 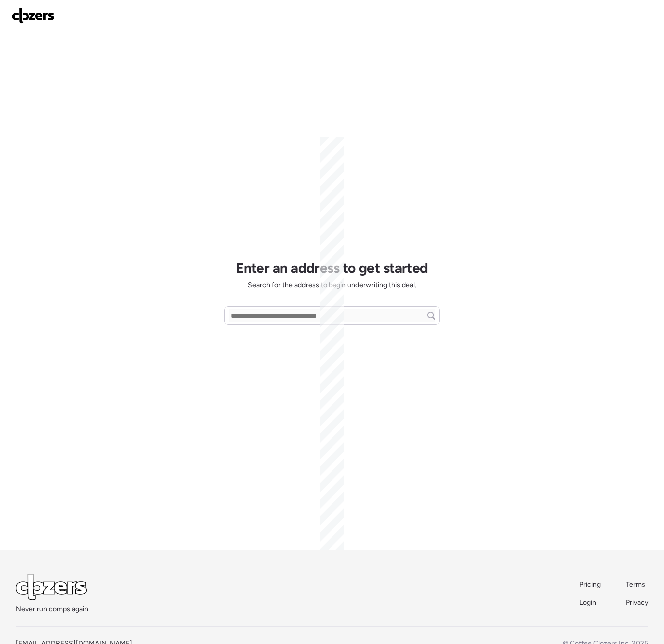 I want to click on img: Logo Light, so click(x=52, y=587).